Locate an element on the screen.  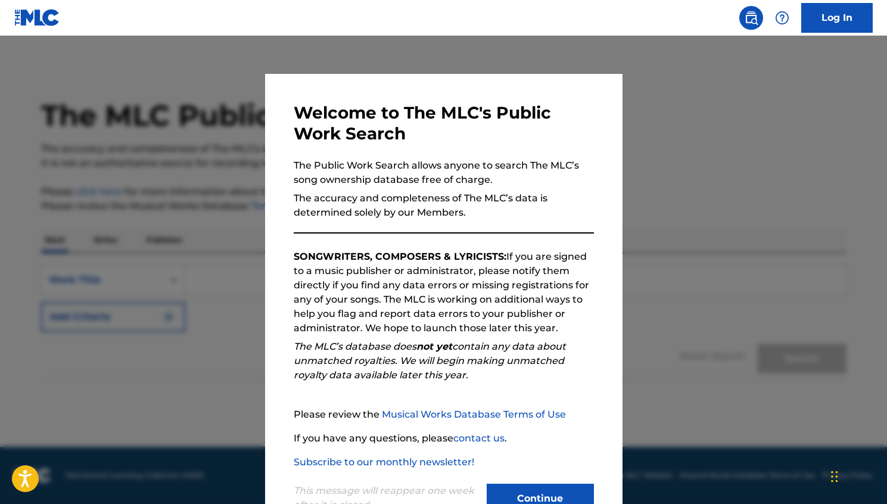
a: Subscribe to our monthly newsletter! is located at coordinates (384, 462).